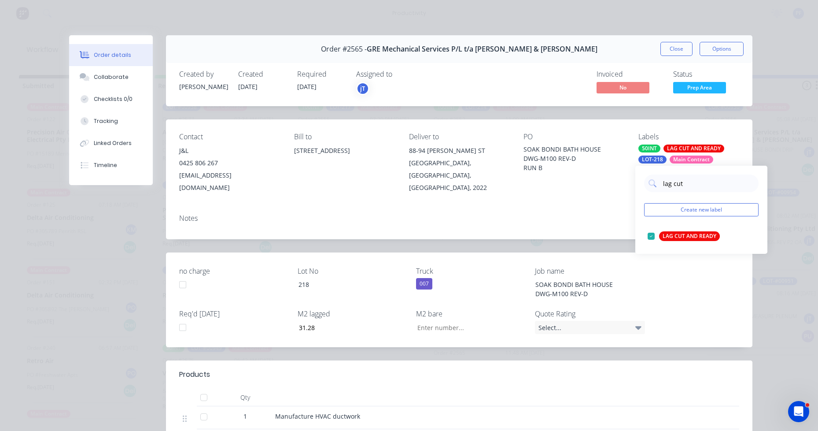 The height and width of the screenshot is (431, 818). Describe the element at coordinates (630, 74) in the screenshot. I see `div: Invoiced` at that location.